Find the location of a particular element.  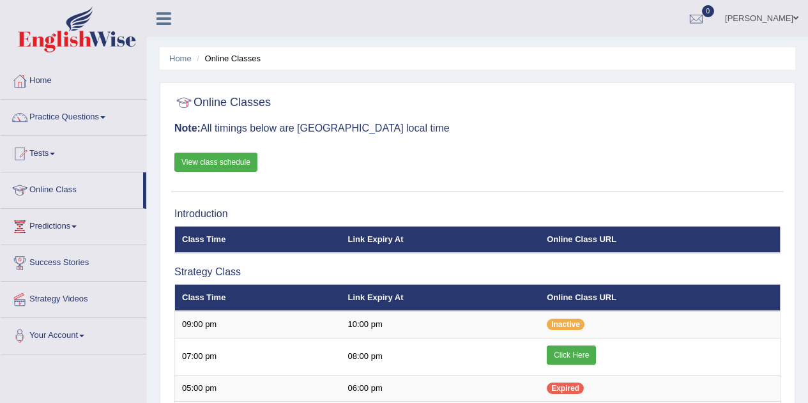

b: Note: is located at coordinates (187, 128).